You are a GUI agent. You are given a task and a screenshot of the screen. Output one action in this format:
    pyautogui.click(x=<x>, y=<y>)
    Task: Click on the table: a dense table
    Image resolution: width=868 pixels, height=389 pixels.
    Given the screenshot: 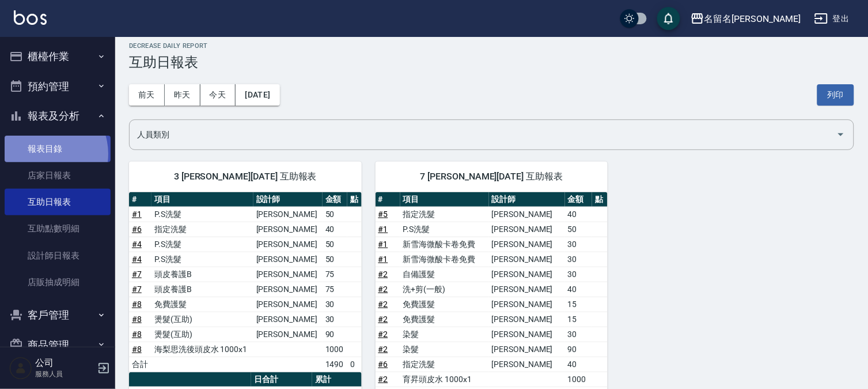 What is the action you would take?
    pyautogui.click(x=245, y=281)
    